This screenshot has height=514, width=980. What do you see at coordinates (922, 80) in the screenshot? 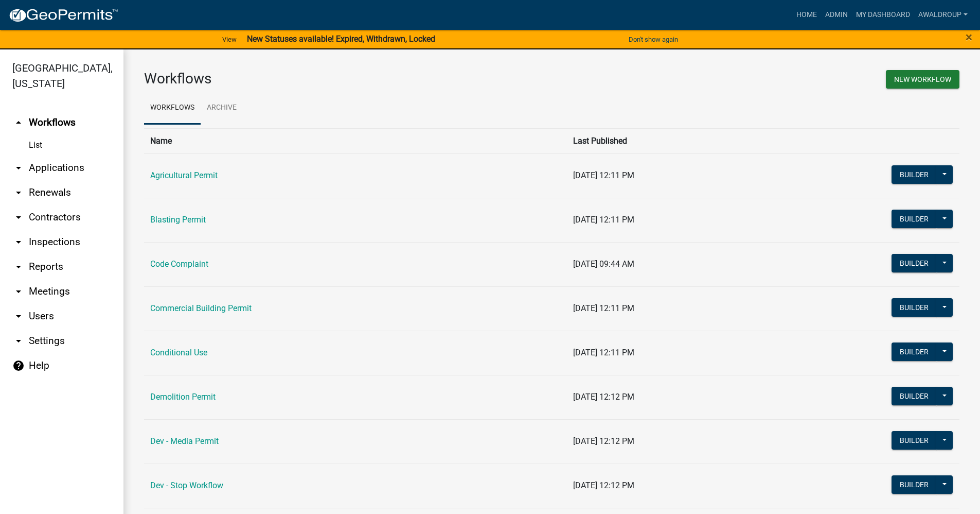
I see `button: New Workflow` at bounding box center [922, 80].